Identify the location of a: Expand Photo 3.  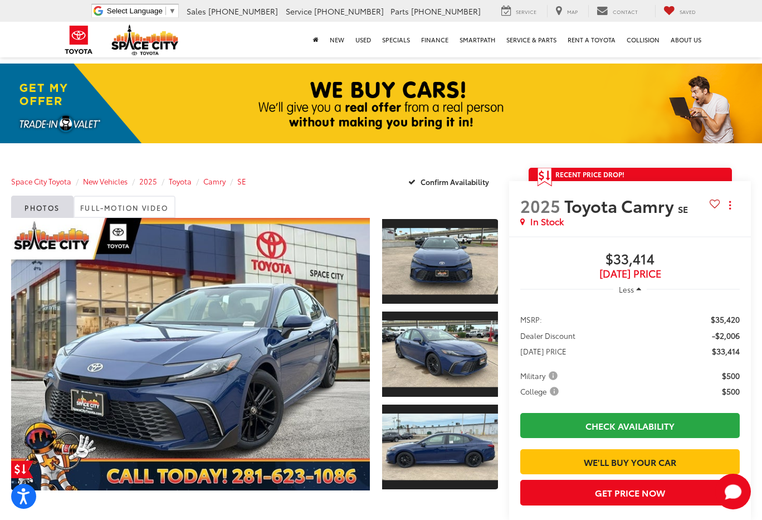
(440, 447).